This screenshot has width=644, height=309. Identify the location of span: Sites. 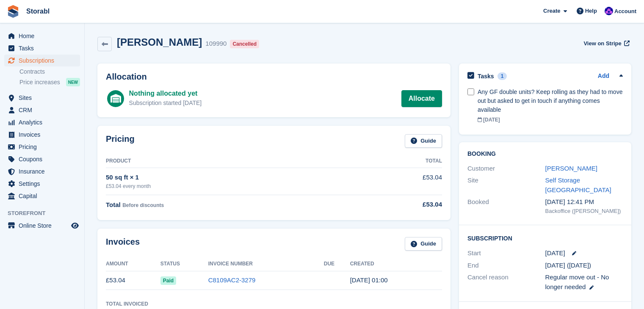
(44, 97).